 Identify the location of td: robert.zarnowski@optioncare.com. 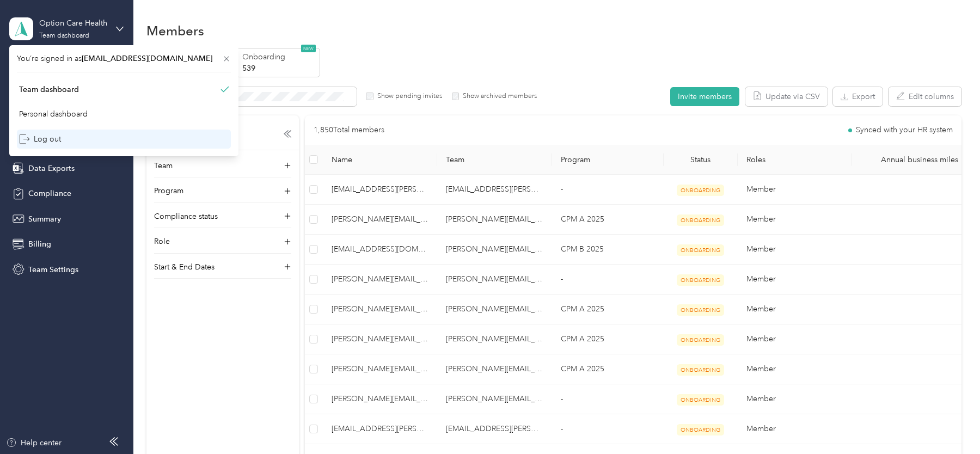
(494, 249).